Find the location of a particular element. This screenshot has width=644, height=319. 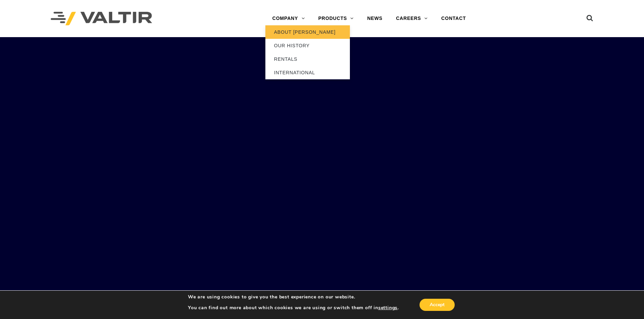

a: OUR HISTORY is located at coordinates (308, 46).